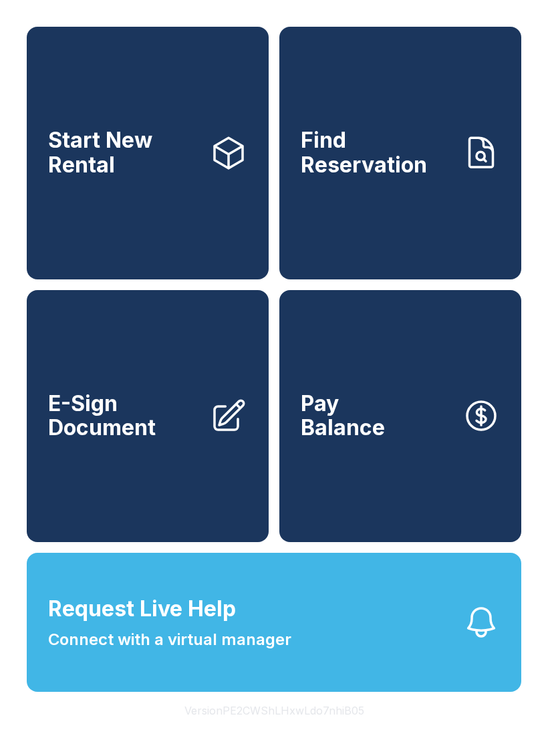 The width and height of the screenshot is (548, 756). I want to click on span: Connect with a virtual manager, so click(170, 640).